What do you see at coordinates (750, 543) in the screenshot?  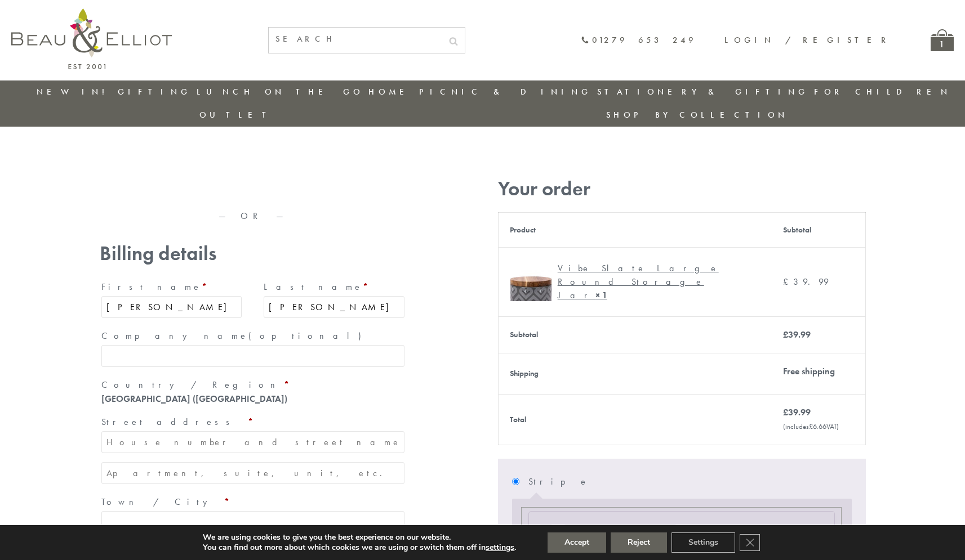 I see `button: Close GDPR Cookie Banner` at bounding box center [750, 543].